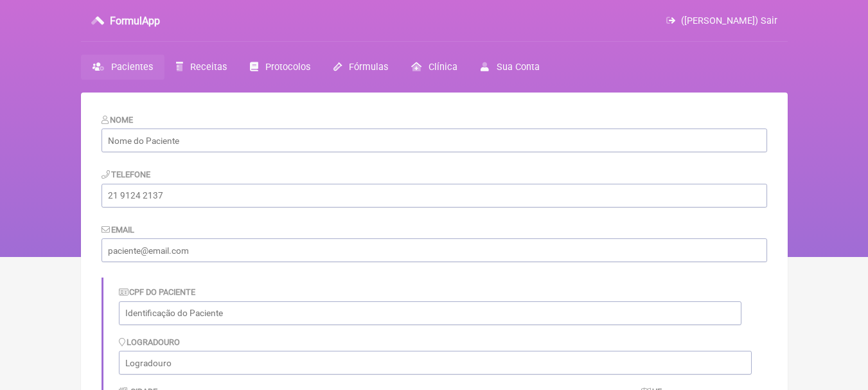 Image resolution: width=868 pixels, height=390 pixels. What do you see at coordinates (208, 67) in the screenshot?
I see `span: Receitas` at bounding box center [208, 67].